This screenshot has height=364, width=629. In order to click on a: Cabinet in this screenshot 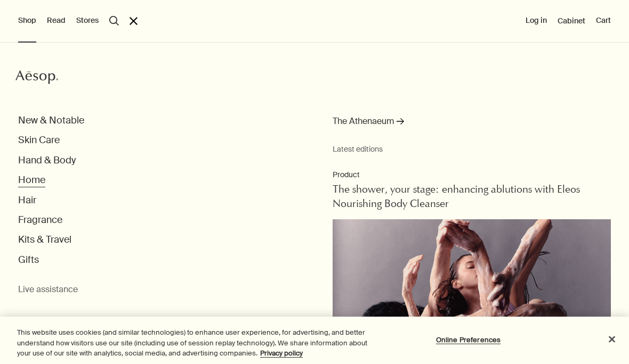, I will do `click(571, 21)`.